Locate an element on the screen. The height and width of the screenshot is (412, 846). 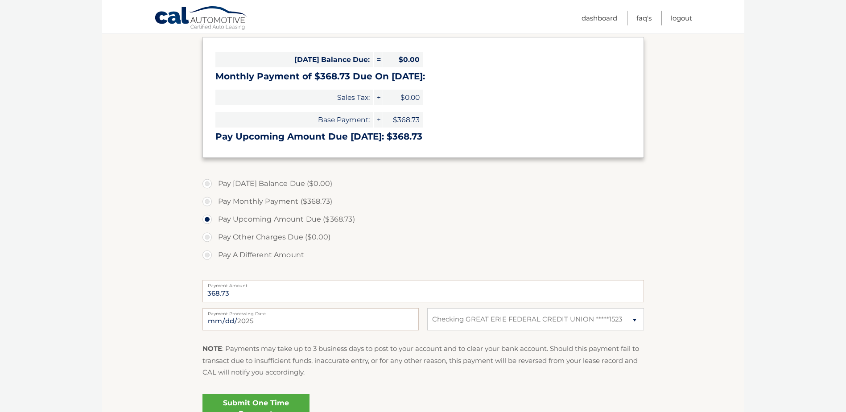
a: FAQ's is located at coordinates (644, 18).